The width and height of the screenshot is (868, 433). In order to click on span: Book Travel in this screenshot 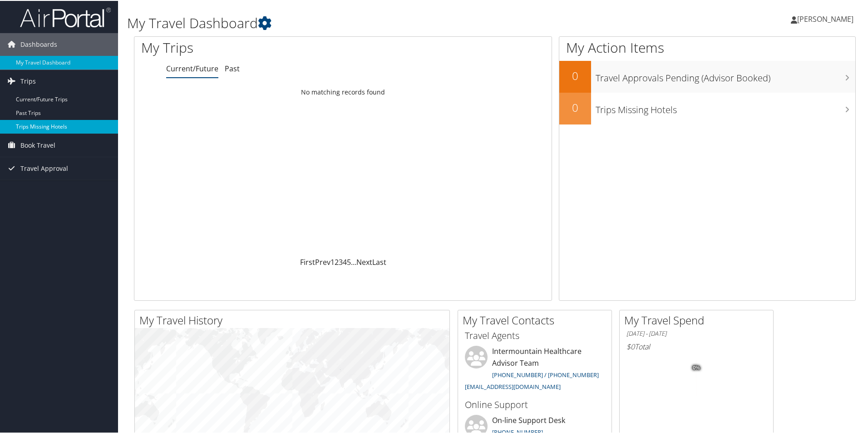, I will do `click(38, 145)`.